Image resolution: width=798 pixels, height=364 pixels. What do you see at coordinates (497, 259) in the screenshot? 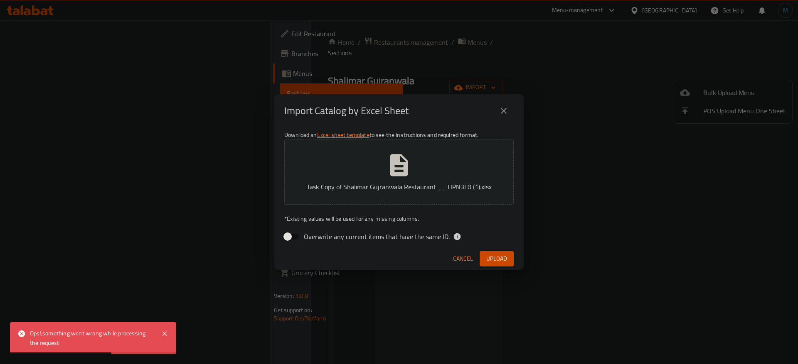
I see `span: Upload` at bounding box center [497, 259].